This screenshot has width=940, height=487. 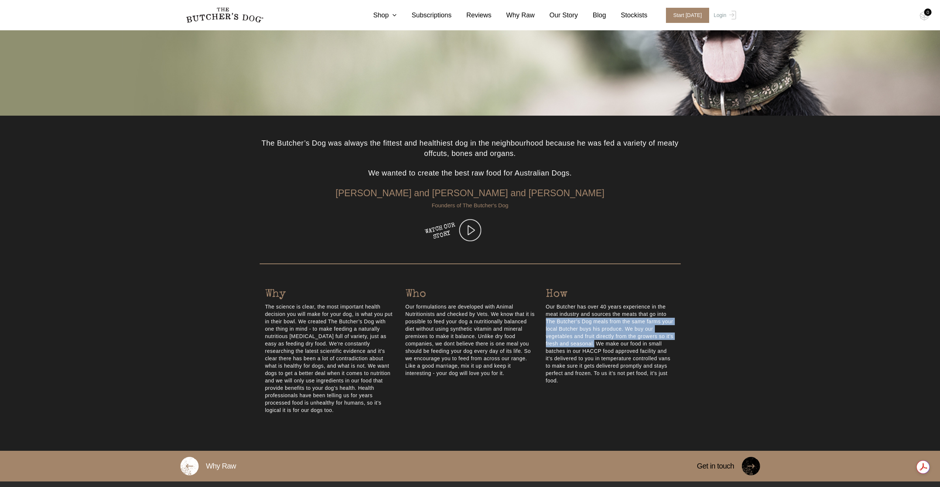 I want to click on p: We wanted to create the best raw food for Australian Dogs., so click(x=470, y=177).